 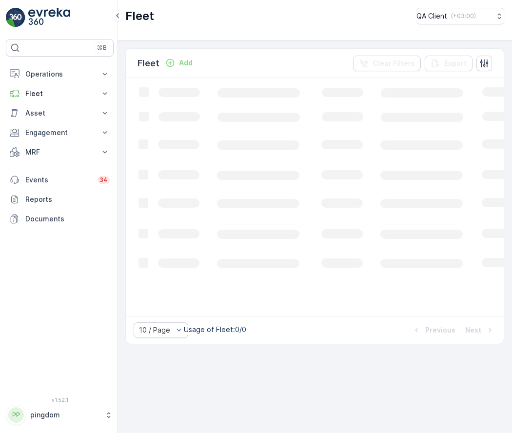 What do you see at coordinates (65, 415) in the screenshot?
I see `p: pingdom` at bounding box center [65, 415].